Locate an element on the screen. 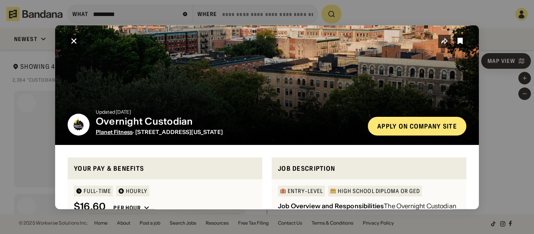  div: Entry-Level is located at coordinates (305, 191).